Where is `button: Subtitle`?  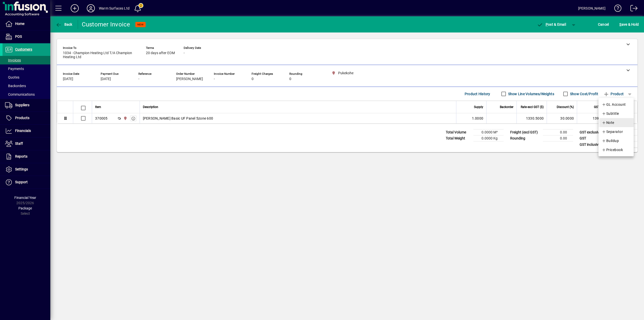
button: Subtitle is located at coordinates (616, 113).